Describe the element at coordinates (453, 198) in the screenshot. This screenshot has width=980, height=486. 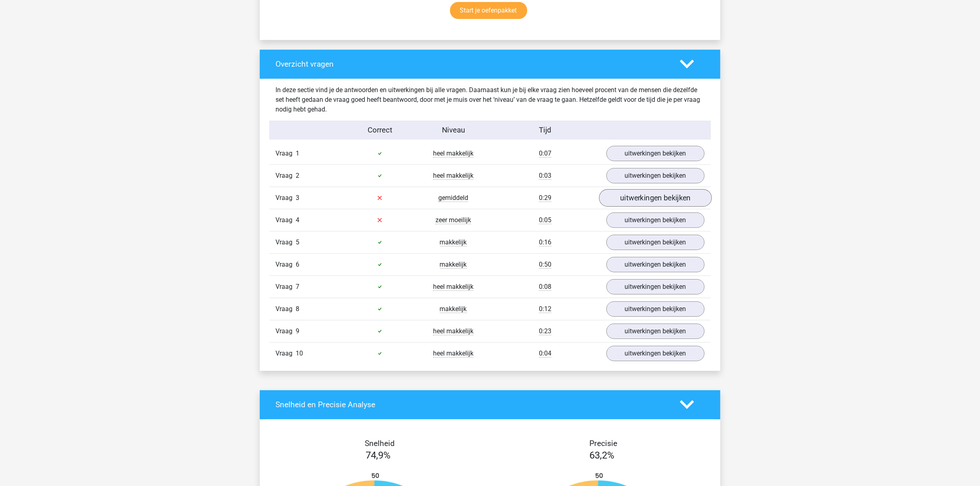
I see `span: gemiddeld` at that location.